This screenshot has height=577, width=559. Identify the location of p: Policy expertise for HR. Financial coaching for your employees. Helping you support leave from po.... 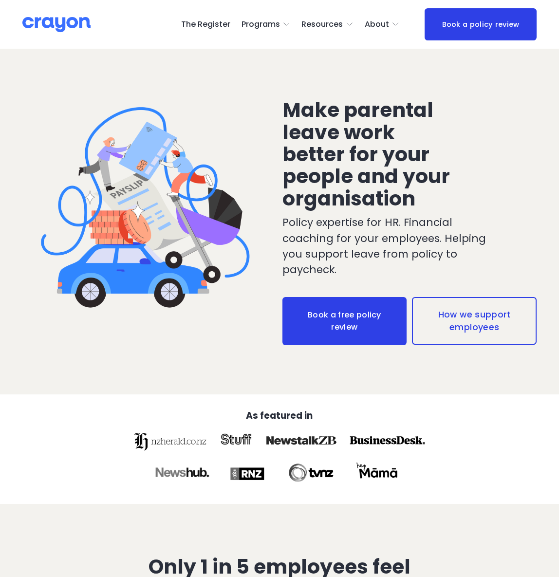
(388, 246).